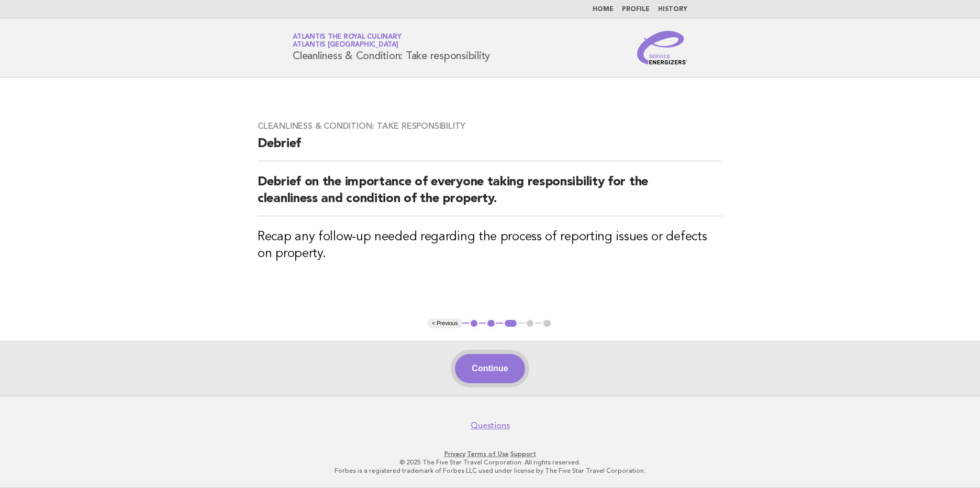 The width and height of the screenshot is (980, 488). I want to click on h3: Recap any follow-up needed regarding the process of reporting issues or defects on property., so click(490, 245).